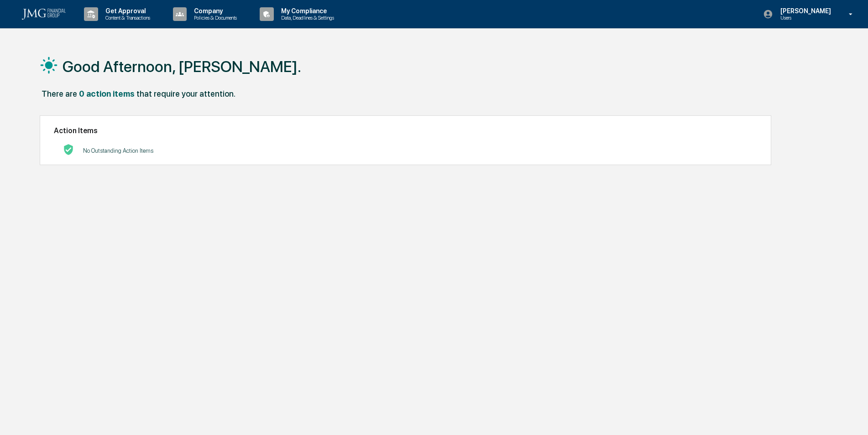 The image size is (868, 435). I want to click on p: My Compliance, so click(306, 11).